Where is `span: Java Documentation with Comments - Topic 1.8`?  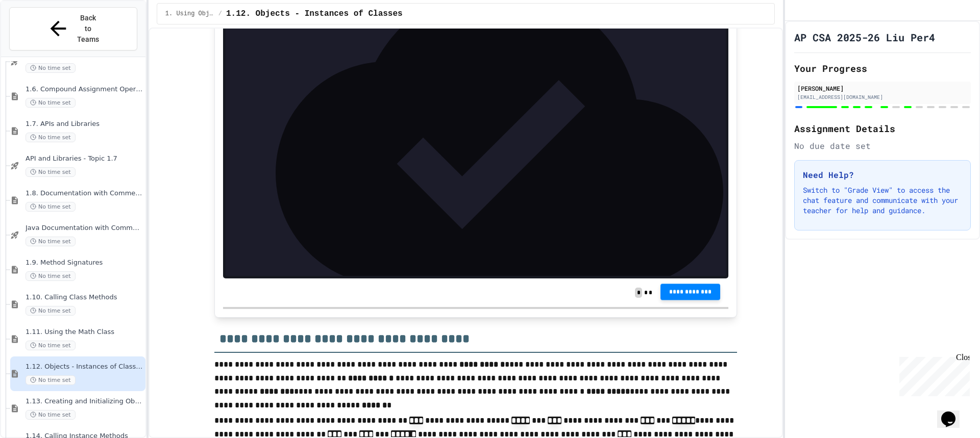
span: Java Documentation with Comments - Topic 1.8 is located at coordinates (84, 228).